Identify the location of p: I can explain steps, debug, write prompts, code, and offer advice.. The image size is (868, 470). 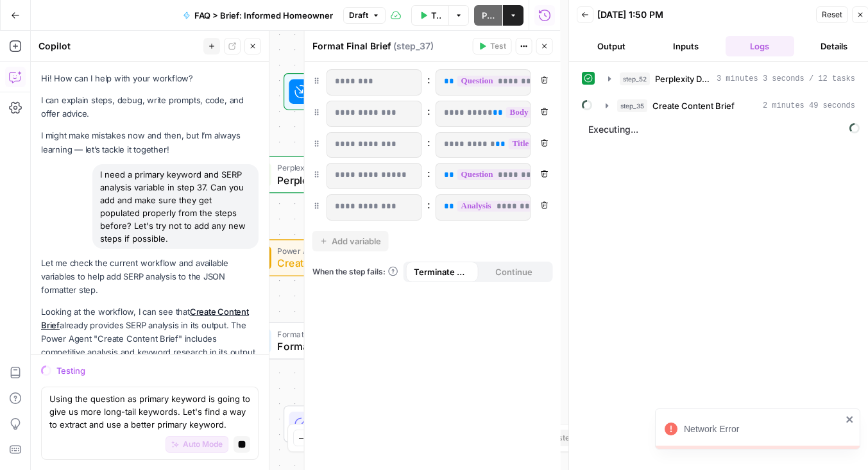
(149, 107).